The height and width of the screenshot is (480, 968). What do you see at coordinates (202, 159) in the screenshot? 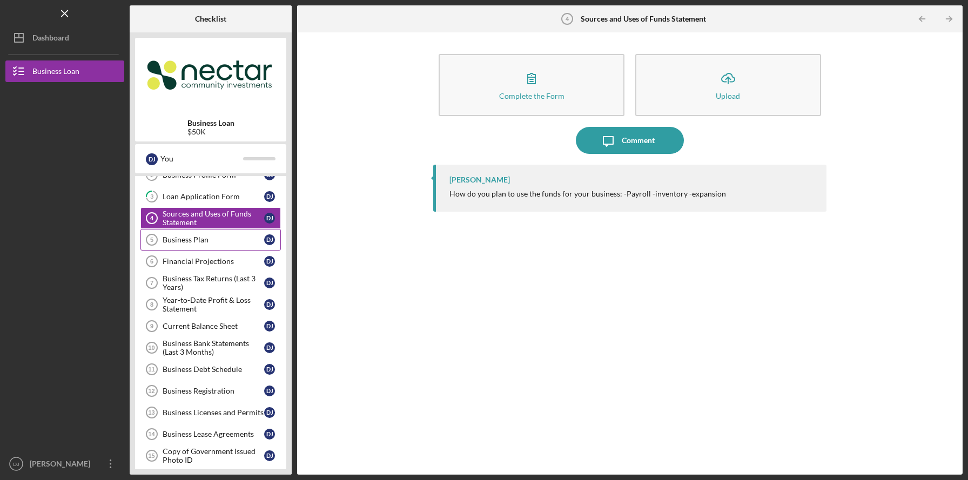
I see `div: You` at bounding box center [202, 159].